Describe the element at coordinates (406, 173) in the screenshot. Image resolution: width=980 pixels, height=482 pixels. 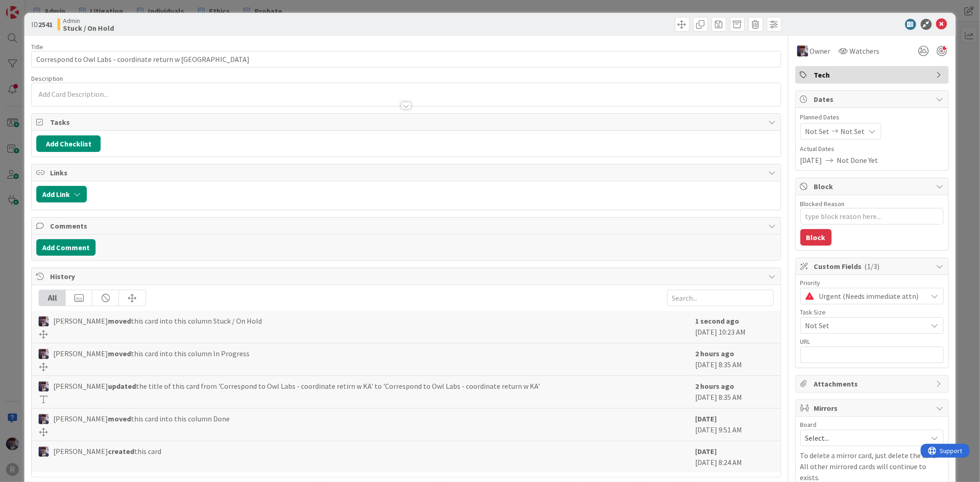
I see `span: Links` at that location.